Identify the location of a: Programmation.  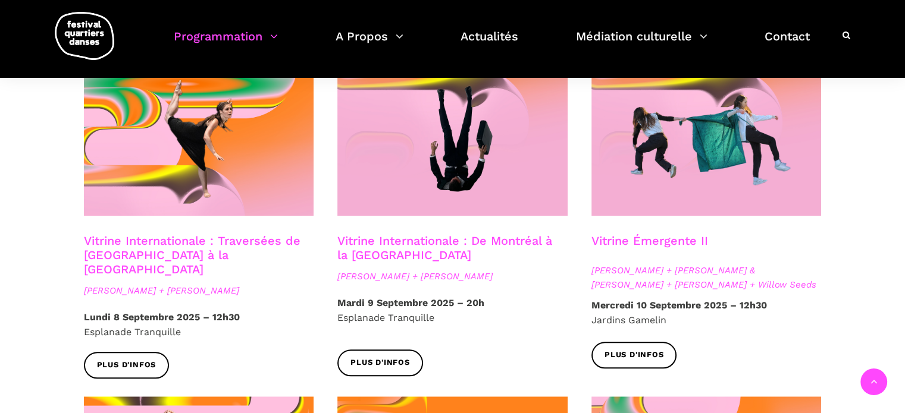
(225, 43).